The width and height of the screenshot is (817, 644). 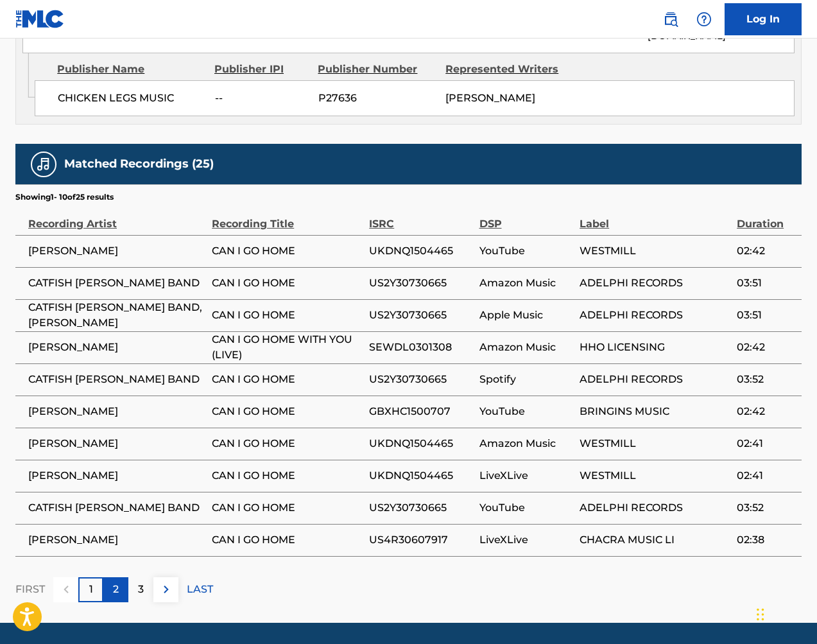 What do you see at coordinates (760, 615) in the screenshot?
I see `div: Drag` at bounding box center [760, 615].